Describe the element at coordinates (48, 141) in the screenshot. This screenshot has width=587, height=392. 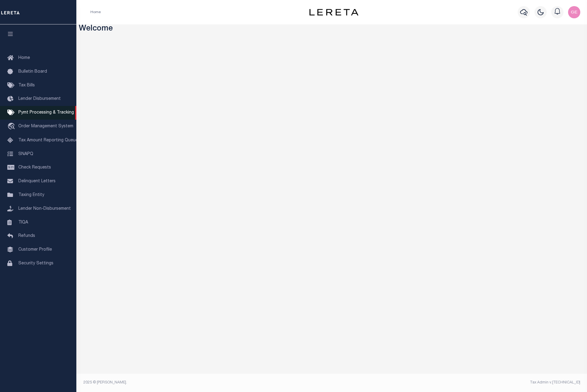
I see `span: Tax Amount Reporting Queue` at that location.